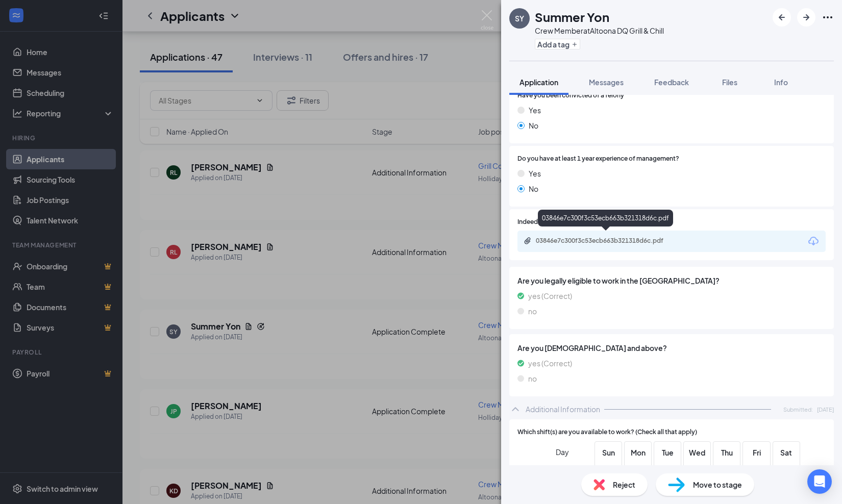 The width and height of the screenshot is (842, 504). What do you see at coordinates (572, 17) in the screenshot?
I see `h1: Summer Yon` at bounding box center [572, 17].